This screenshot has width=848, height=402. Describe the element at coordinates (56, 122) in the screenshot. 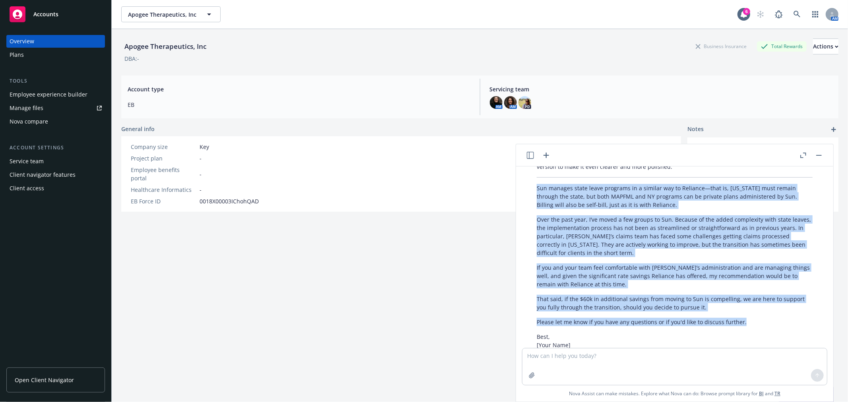

I see `a: Nova compare` at that location.